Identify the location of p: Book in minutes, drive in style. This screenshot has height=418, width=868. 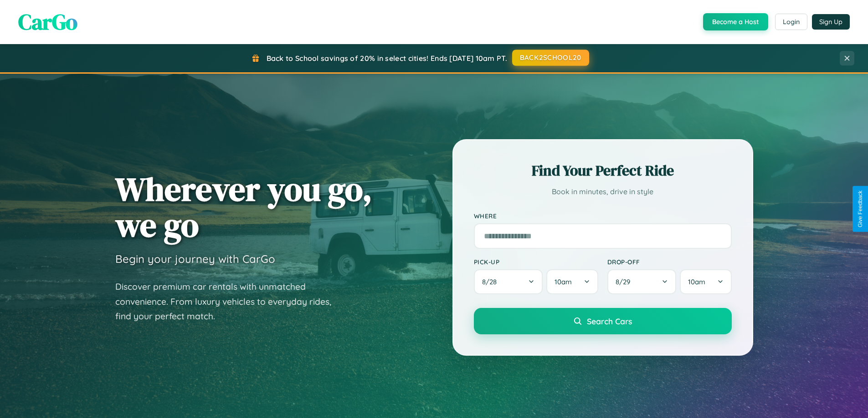
(603, 192).